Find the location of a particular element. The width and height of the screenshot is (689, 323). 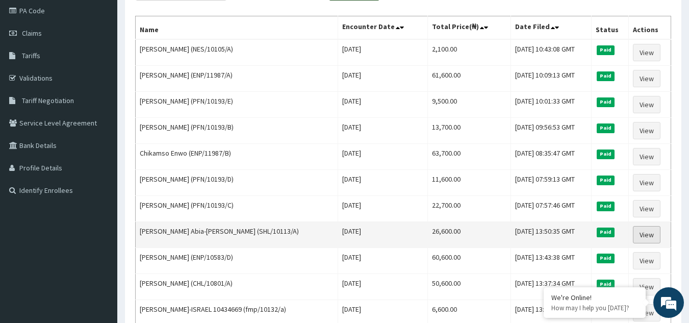

th: Total Price(₦) is located at coordinates (469, 28).